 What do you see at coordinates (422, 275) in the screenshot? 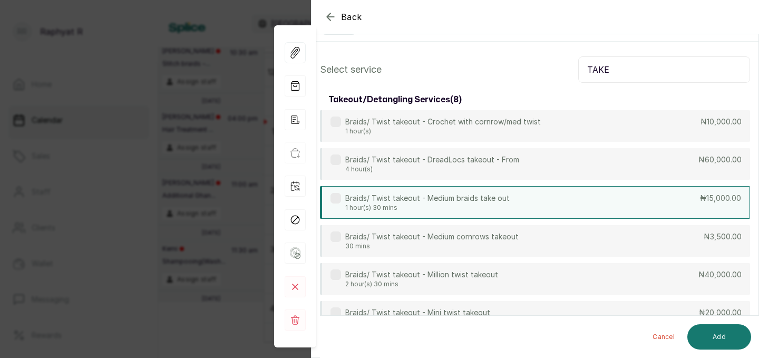
I see `p: Braids/ Twist takeout - Million twist takeout` at bounding box center [422, 275].